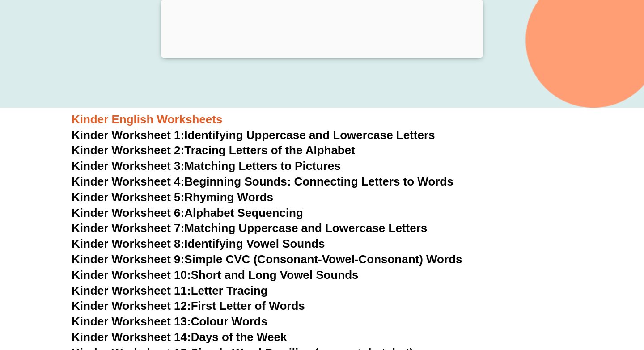  Describe the element at coordinates (131, 305) in the screenshot. I see `span: Kinder Worksheet 12:` at that location.